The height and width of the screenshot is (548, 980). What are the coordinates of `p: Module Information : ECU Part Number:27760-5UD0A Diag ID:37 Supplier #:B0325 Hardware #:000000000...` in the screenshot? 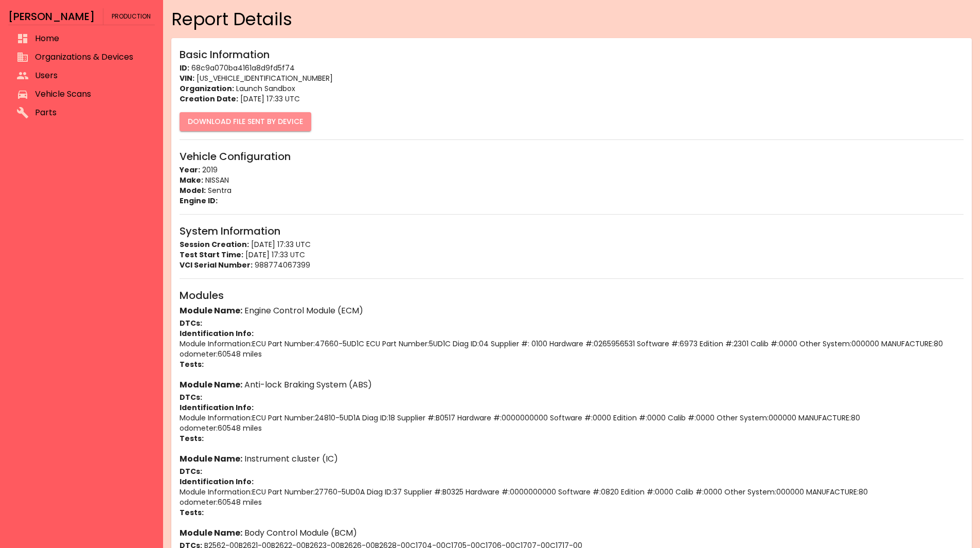 It's located at (571, 492).